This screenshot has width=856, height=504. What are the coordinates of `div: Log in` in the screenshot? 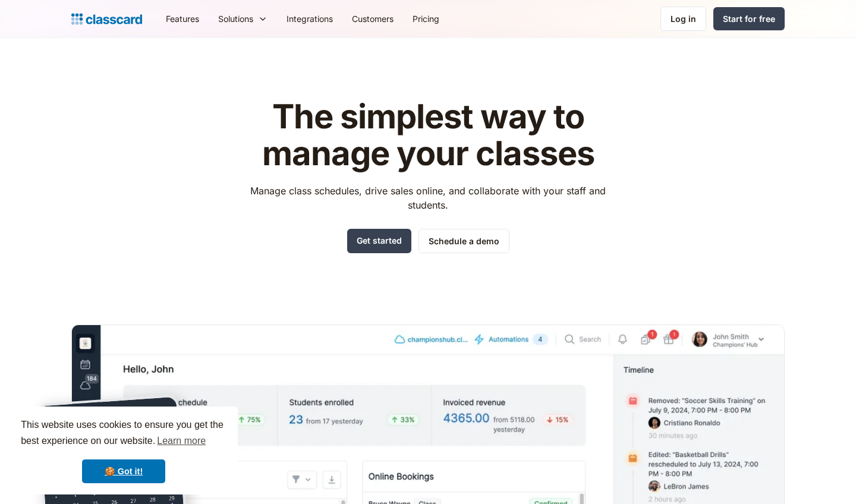 It's located at (683, 18).